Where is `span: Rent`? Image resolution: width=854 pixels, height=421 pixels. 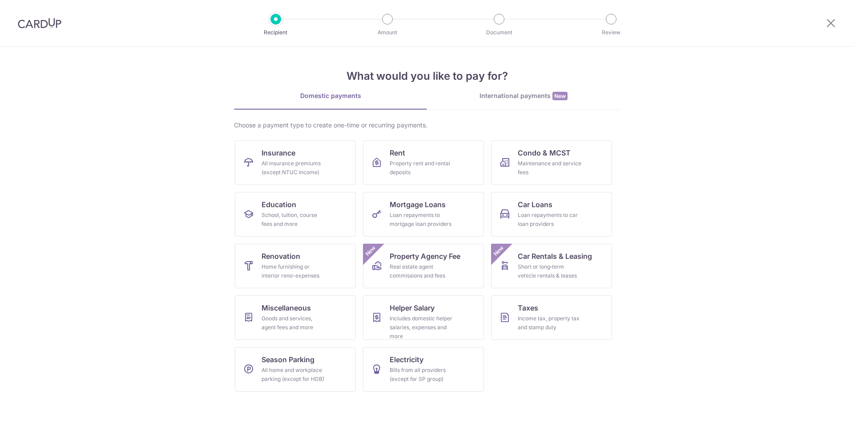 span: Rent is located at coordinates (397, 153).